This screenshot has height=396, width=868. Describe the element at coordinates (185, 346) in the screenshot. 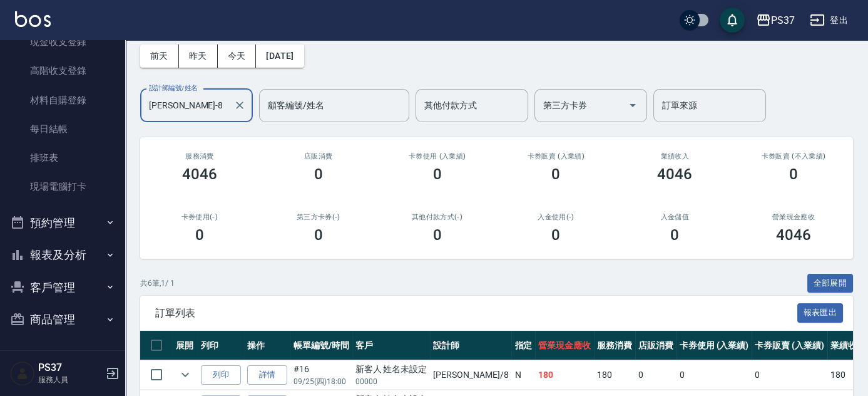

I see `th: 展開` at that location.